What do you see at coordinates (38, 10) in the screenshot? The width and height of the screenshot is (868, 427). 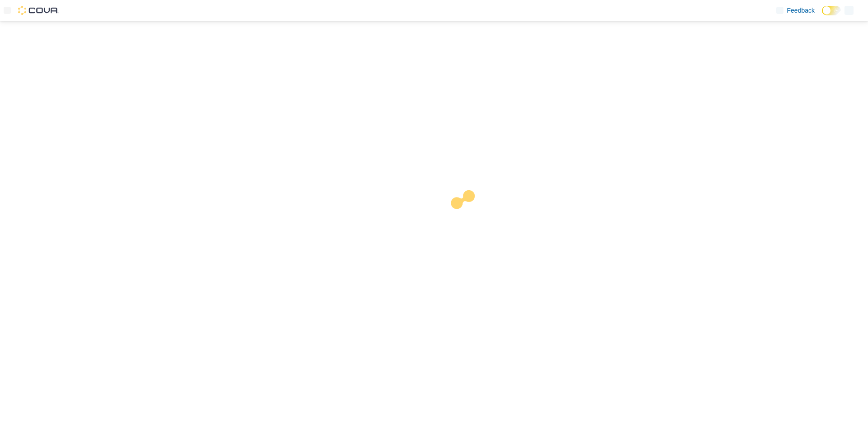 I see `img: Cova` at bounding box center [38, 10].